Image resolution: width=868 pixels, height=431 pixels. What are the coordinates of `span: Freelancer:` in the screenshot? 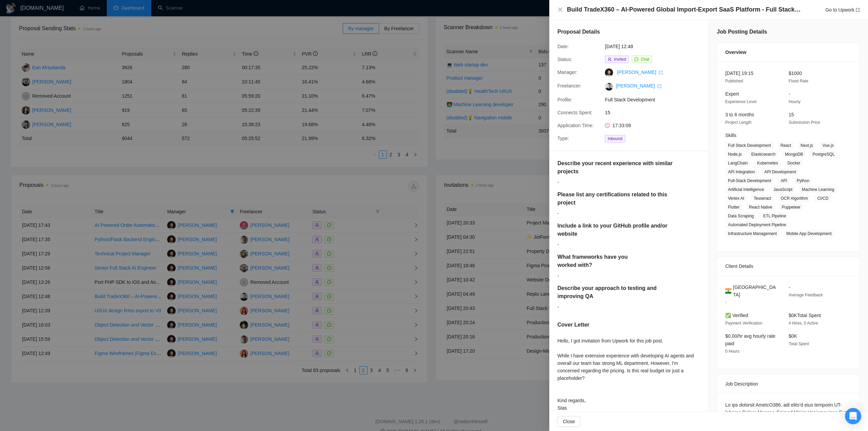 It's located at (570, 86).